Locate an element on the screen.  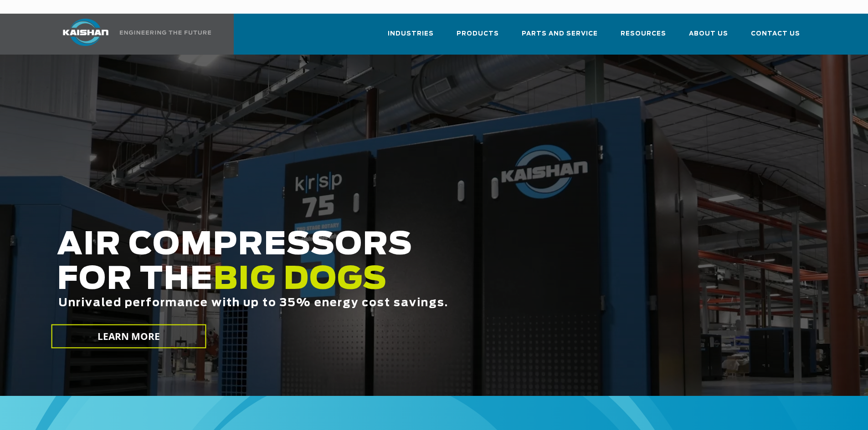
a: About Us is located at coordinates (708, 37).